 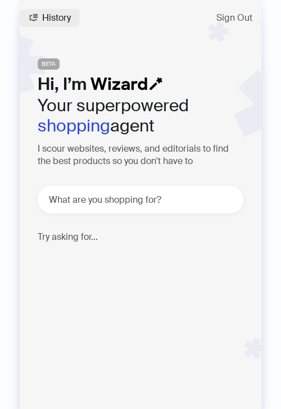 I want to click on p: Find a Bluetooth computer keyboard, that is quiet, durable, and has long battery life. ⌨️, so click(x=138, y=276).